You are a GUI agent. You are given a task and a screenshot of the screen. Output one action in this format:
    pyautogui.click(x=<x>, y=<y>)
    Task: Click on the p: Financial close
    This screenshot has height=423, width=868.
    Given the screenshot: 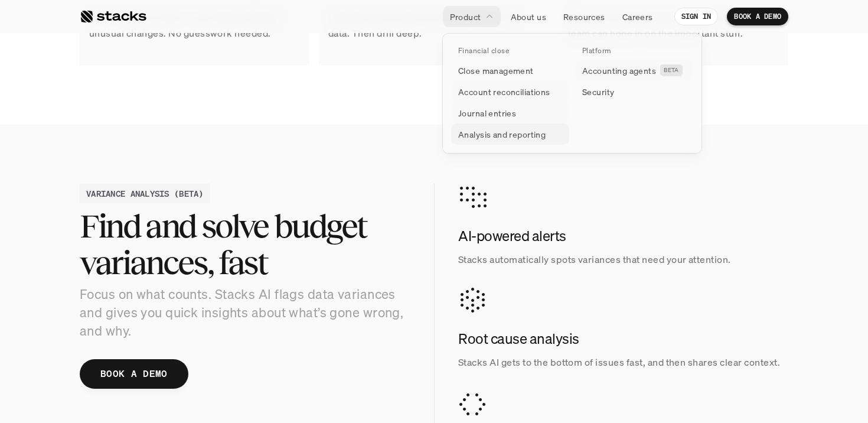 What is the action you would take?
    pyautogui.click(x=484, y=51)
    